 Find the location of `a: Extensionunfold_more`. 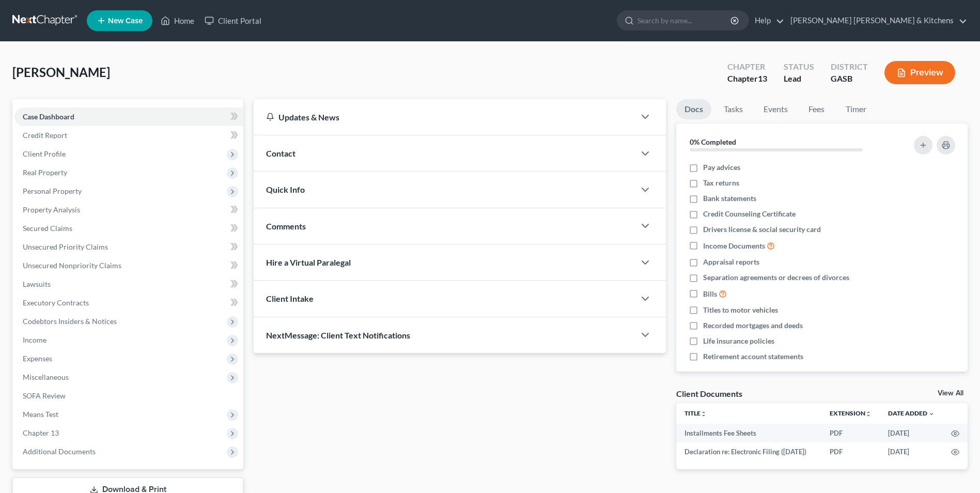

a: Extensionunfold_more is located at coordinates (851, 413).